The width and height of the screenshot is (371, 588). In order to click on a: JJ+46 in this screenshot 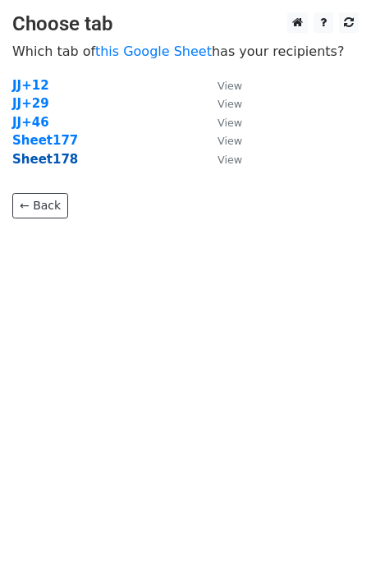, I will do `click(30, 122)`.